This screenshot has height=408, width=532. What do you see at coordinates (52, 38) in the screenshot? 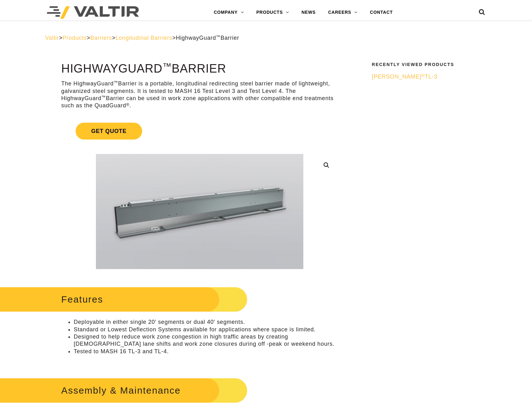
I see `span: Valtir` at bounding box center [52, 38].